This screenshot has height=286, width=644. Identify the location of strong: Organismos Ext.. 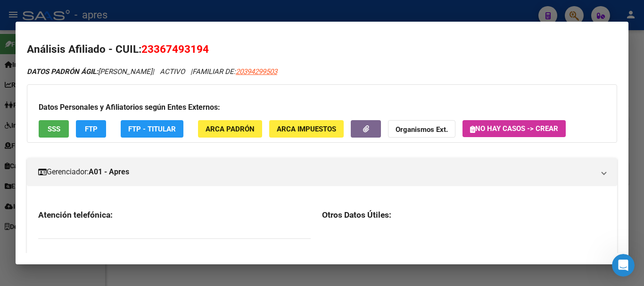
(421, 130).